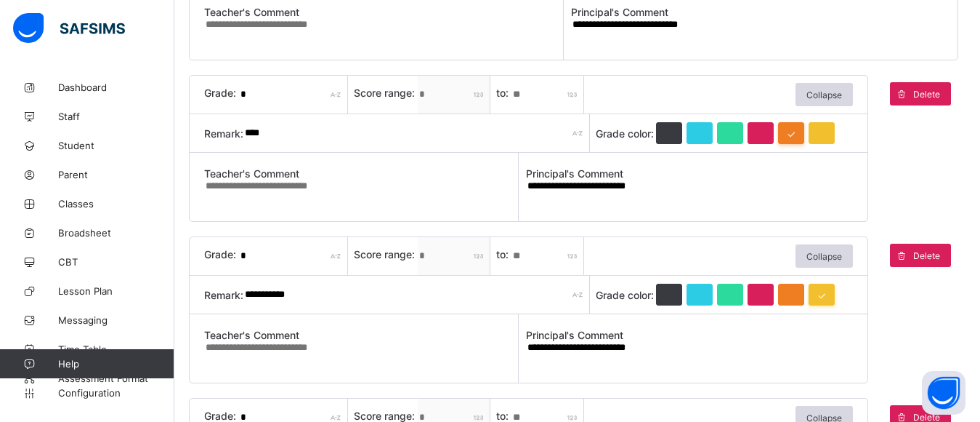 This screenshot has width=980, height=422. What do you see at coordinates (115, 392) in the screenshot?
I see `span: Configuration` at bounding box center [115, 392].